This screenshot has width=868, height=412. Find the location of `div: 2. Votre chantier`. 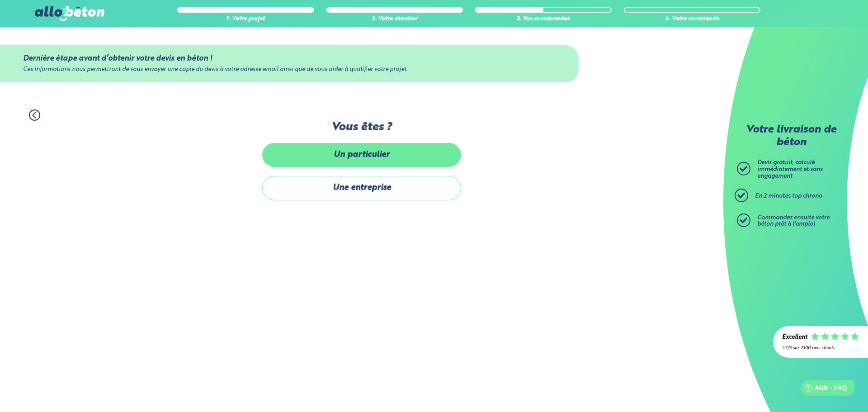

div: 2. Votre chantier is located at coordinates (395, 19).